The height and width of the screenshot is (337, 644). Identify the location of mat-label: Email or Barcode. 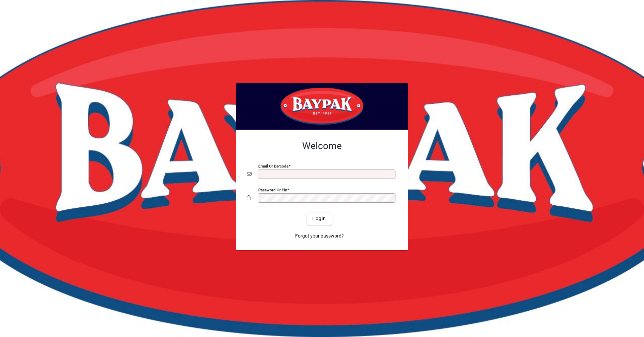
(274, 166).